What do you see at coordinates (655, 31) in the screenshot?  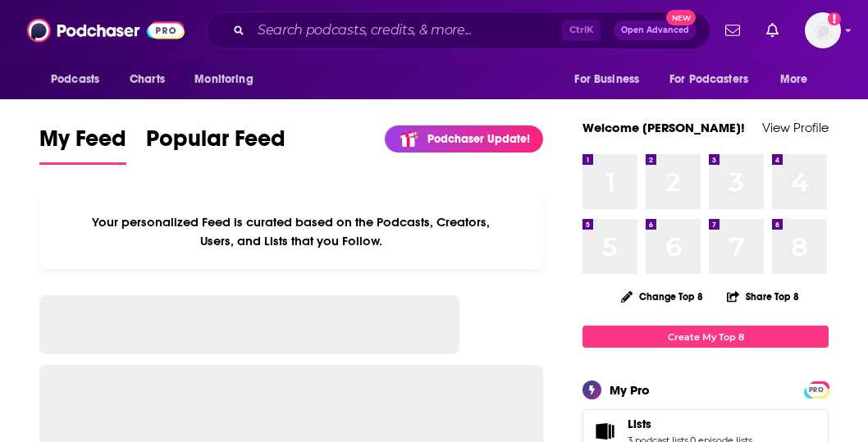 I see `span: Open Advanced` at bounding box center [655, 31].